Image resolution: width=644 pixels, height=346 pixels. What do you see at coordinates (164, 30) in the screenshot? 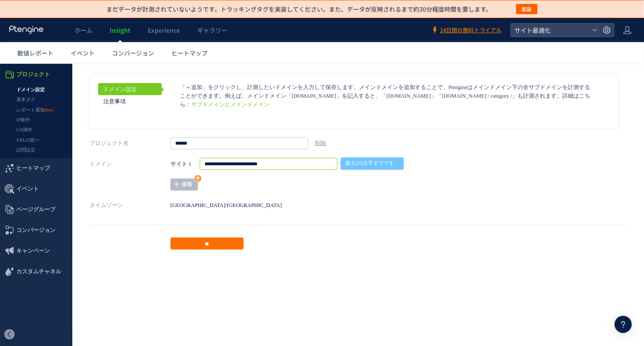
I see `span: Experience` at bounding box center [164, 30].